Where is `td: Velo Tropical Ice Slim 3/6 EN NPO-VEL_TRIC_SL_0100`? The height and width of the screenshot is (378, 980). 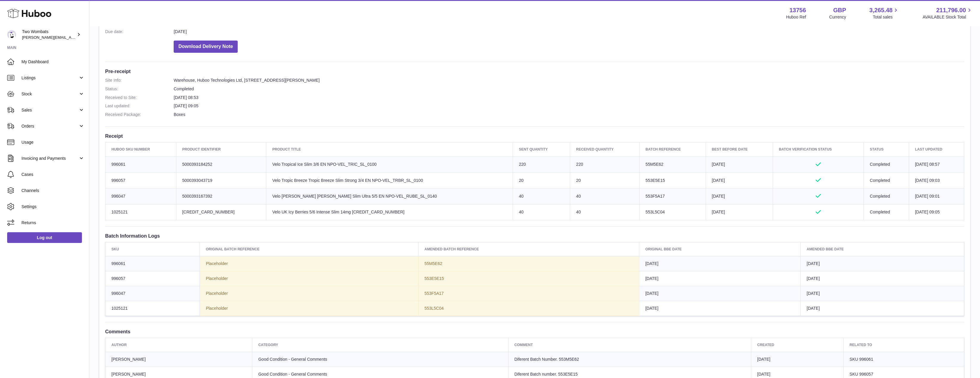 td: Velo Tropical Ice Slim 3/6 EN NPO-VEL_TRIC_SL_0100 is located at coordinates (390, 164).